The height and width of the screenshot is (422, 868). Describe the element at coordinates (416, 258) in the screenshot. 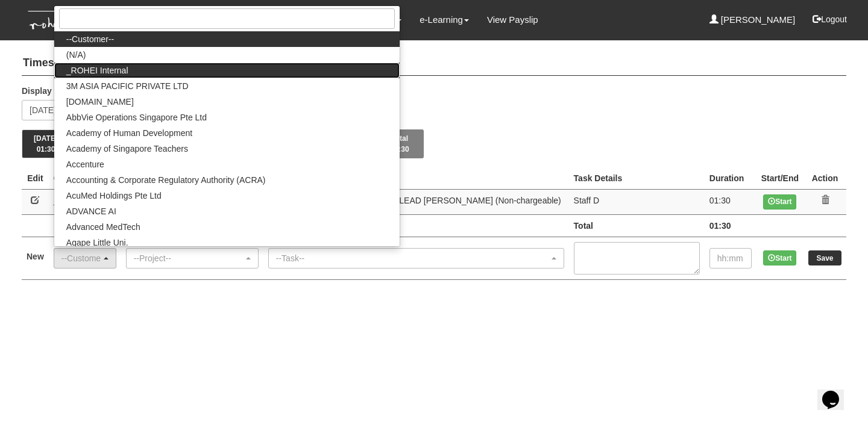

I see `button: --Task--` at that location.